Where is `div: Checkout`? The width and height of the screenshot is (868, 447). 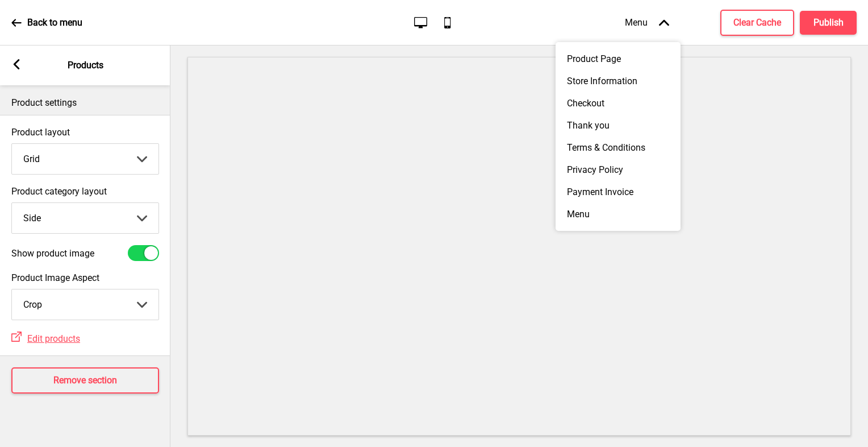 div: Checkout is located at coordinates (618, 103).